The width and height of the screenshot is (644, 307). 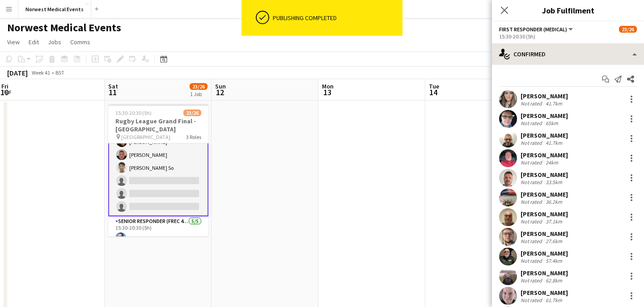 I want to click on h3: Job Fulfilment, so click(x=568, y=10).